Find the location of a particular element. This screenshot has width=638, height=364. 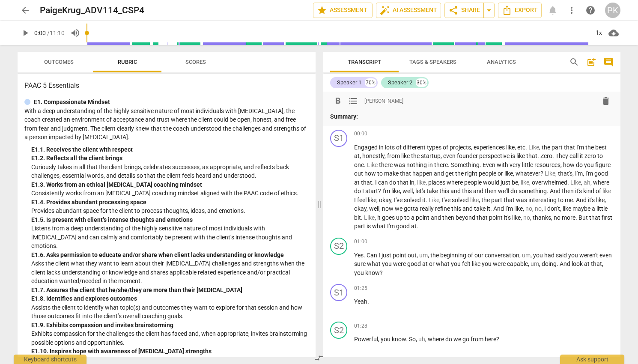

span: with is located at coordinates (503, 165).